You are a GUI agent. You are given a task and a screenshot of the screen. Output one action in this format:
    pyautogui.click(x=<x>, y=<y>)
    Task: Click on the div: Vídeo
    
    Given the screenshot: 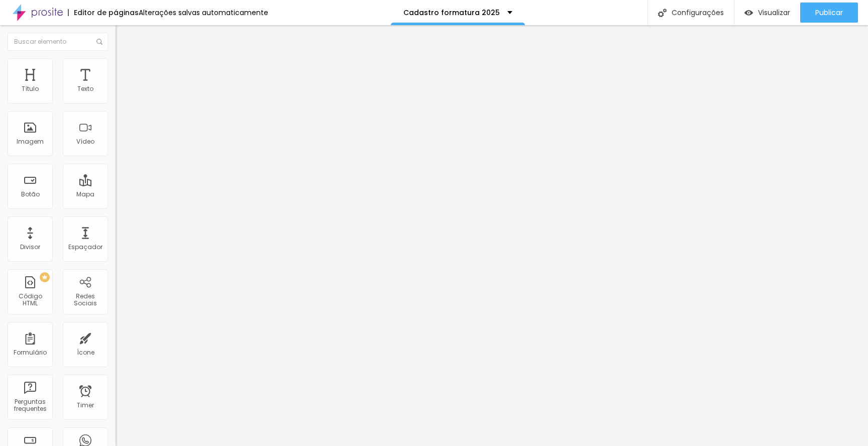 What is the action you would take?
    pyautogui.click(x=85, y=141)
    